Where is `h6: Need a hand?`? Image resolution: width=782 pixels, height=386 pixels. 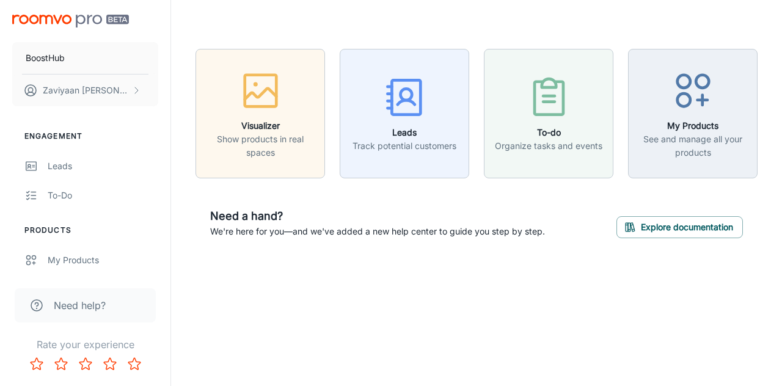
h6: Need a hand? is located at coordinates (377, 216).